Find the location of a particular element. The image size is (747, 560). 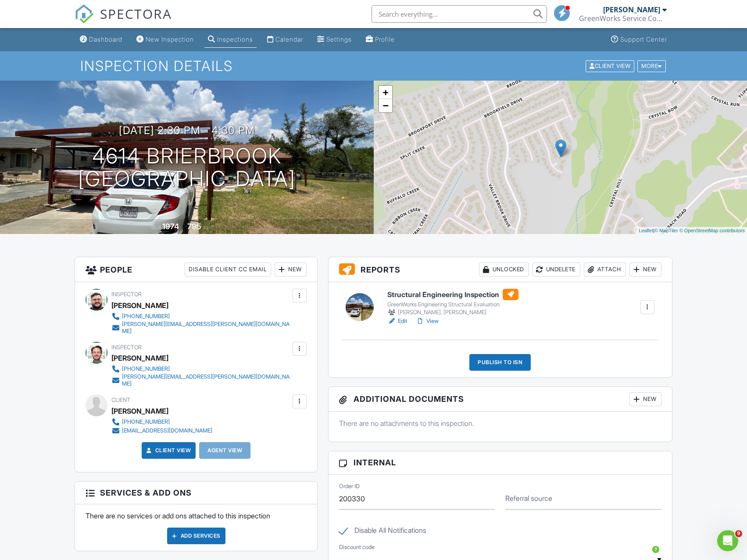

div: Unlocked is located at coordinates (503, 269).